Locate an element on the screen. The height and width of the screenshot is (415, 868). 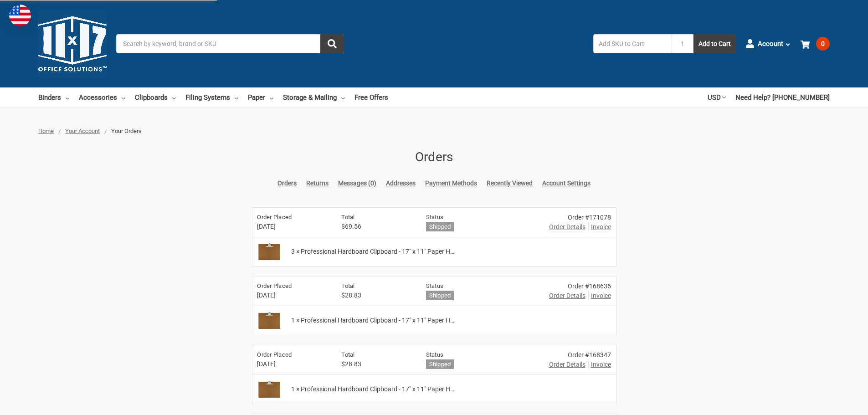
a: Home is located at coordinates (46, 131).